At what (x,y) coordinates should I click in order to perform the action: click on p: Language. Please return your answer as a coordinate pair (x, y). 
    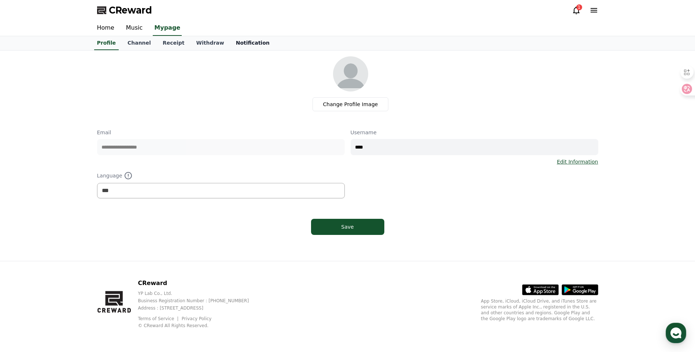
    Looking at the image, I should click on (221, 176).